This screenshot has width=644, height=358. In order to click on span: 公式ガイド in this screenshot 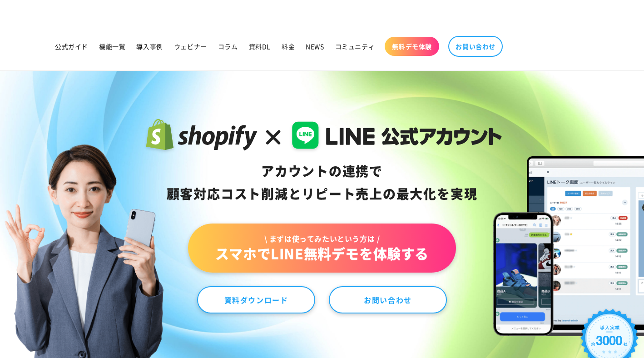, I will do `click(71, 46)`.